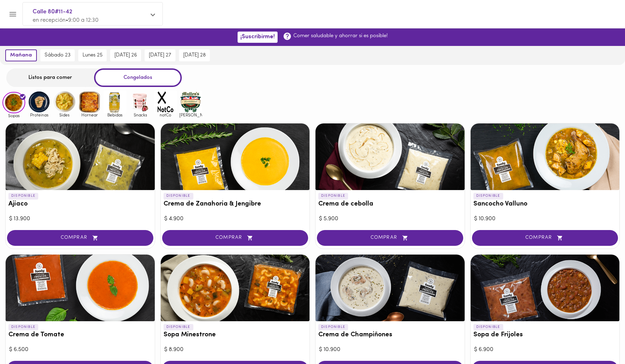  I want to click on span: ¡Suscribirme!, so click(257, 37).